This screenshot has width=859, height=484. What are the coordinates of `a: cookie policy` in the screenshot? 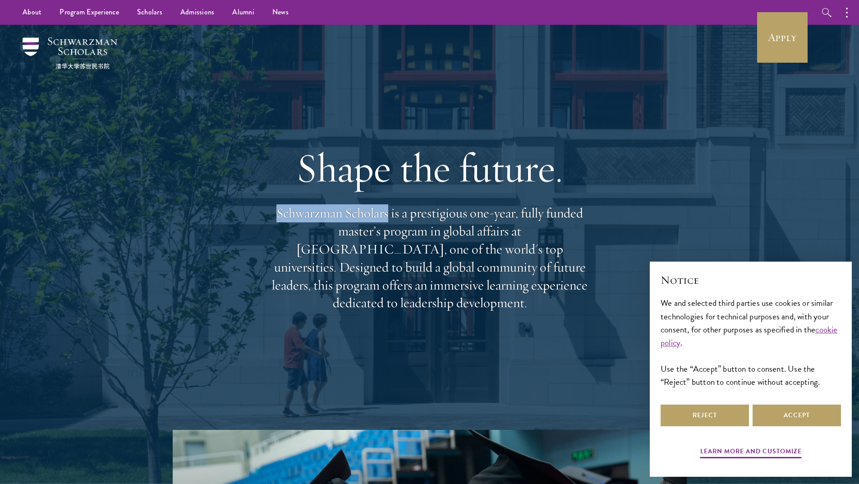 It's located at (749, 336).